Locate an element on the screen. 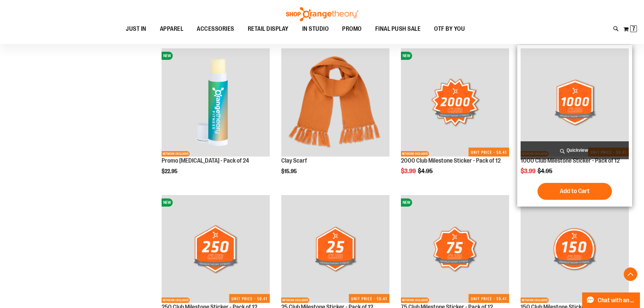  a: APPAREL is located at coordinates (172, 29).